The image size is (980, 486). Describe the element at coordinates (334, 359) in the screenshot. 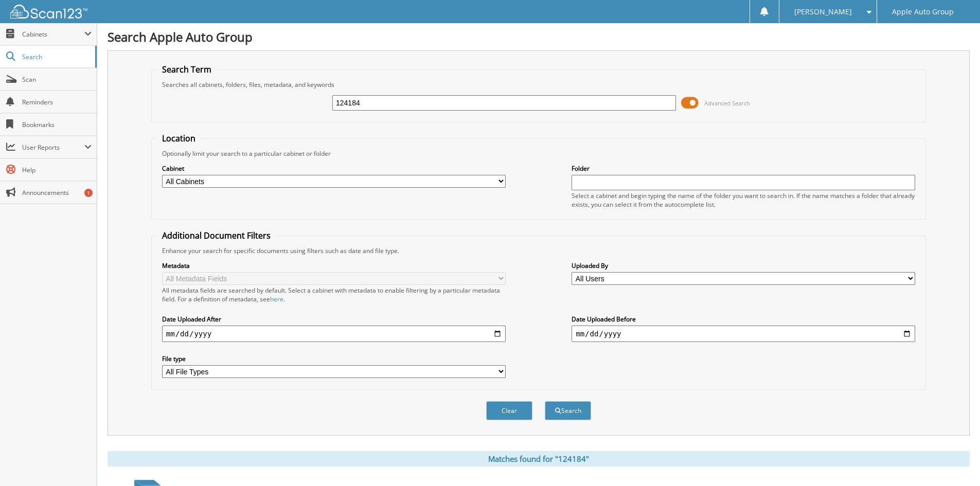

I see `label: File type` at that location.